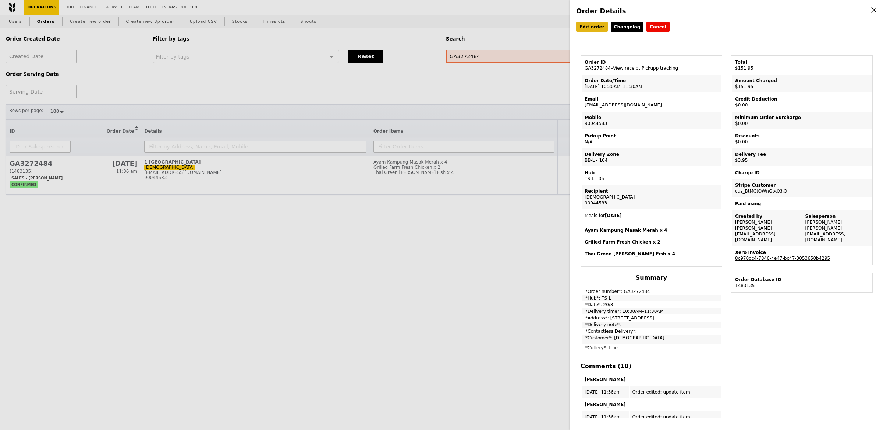  I want to click on td: *Cutlery*: true, so click(651, 349).